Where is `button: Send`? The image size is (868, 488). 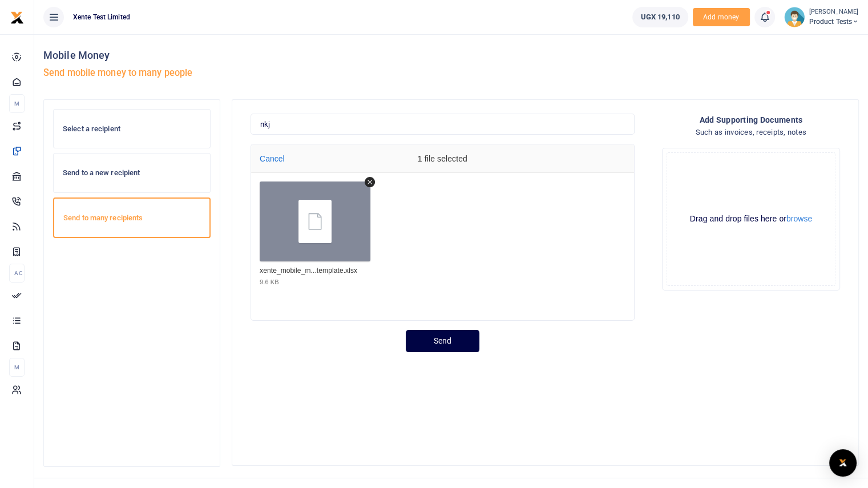
button: Send is located at coordinates (443, 341).